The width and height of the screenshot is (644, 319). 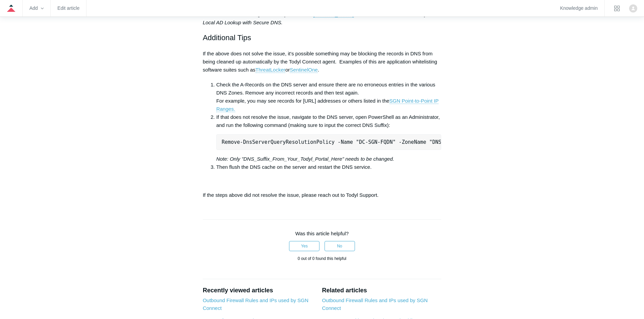 I want to click on a: Knowledge admin, so click(x=579, y=8).